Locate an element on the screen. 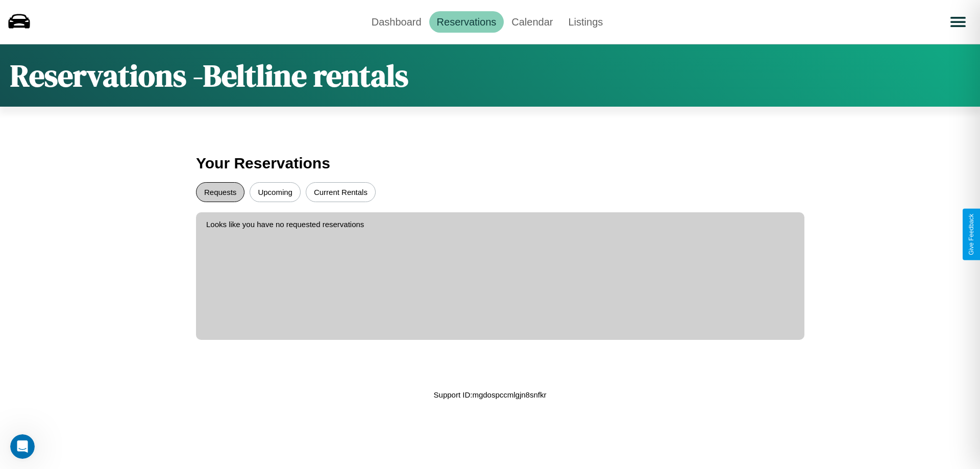 Image resolution: width=980 pixels, height=469 pixels. button: Upcoming is located at coordinates (275, 192).